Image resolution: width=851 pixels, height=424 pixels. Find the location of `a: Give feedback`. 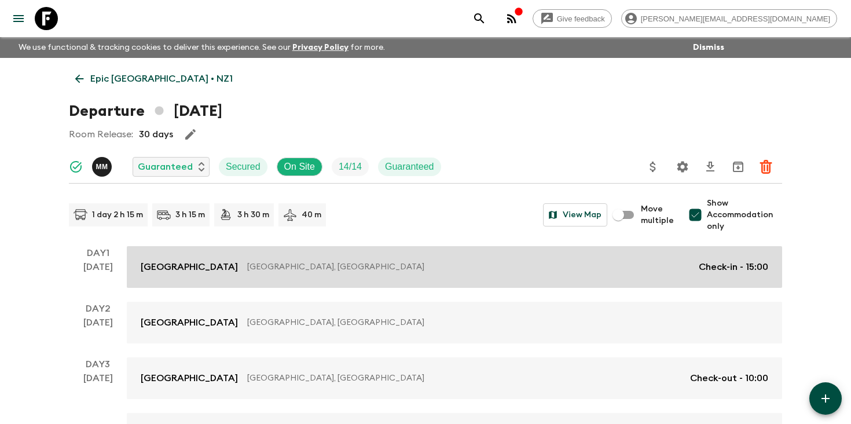

a: Give feedback is located at coordinates (572, 19).